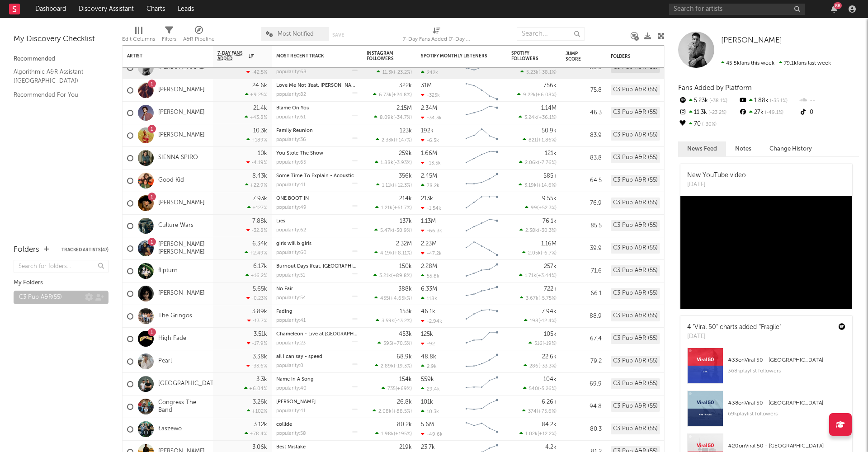 This screenshot has height=452, width=868. What do you see at coordinates (260, 289) in the screenshot?
I see `div: 5.65k` at bounding box center [260, 289].